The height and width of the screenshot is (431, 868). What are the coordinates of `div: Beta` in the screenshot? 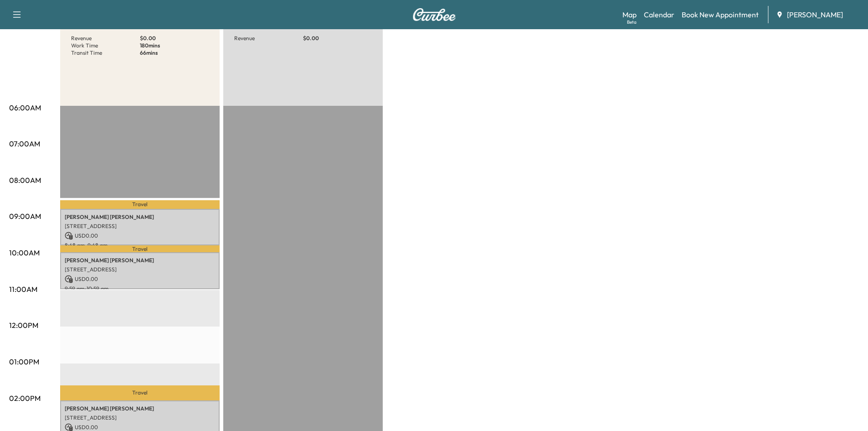 It's located at (631, 22).